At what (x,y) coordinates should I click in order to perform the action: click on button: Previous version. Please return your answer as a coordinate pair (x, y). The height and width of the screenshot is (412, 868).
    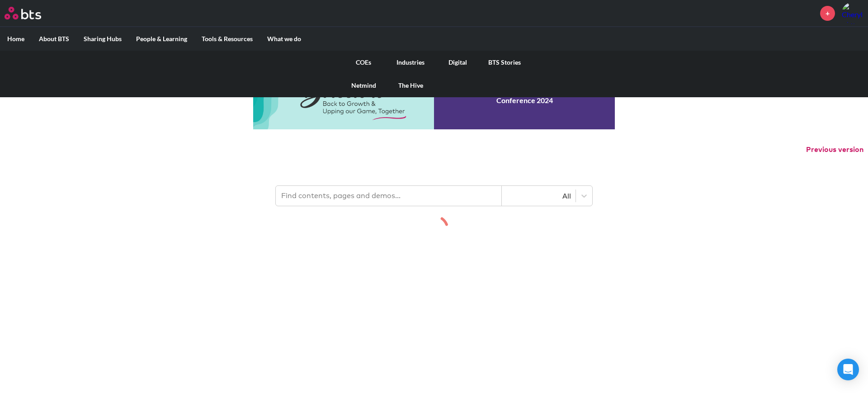
    Looking at the image, I should click on (835, 150).